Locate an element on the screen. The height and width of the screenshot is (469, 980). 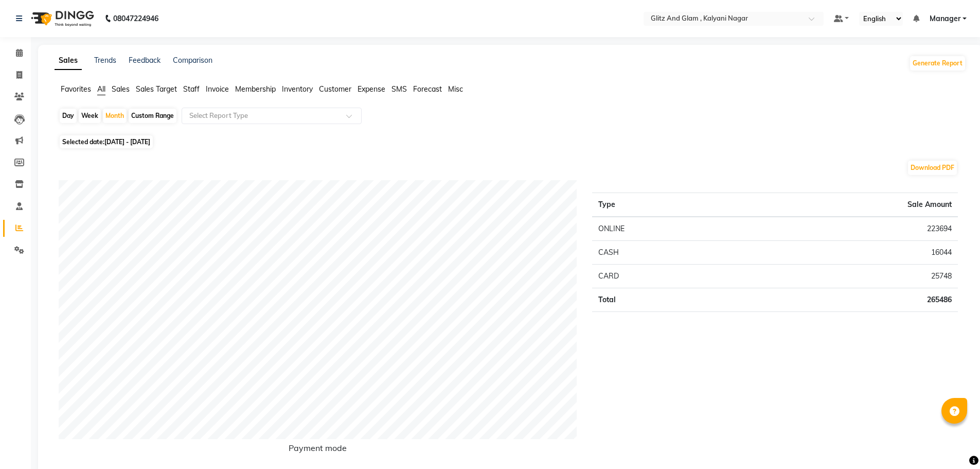
span: SMS is located at coordinates (399, 89).